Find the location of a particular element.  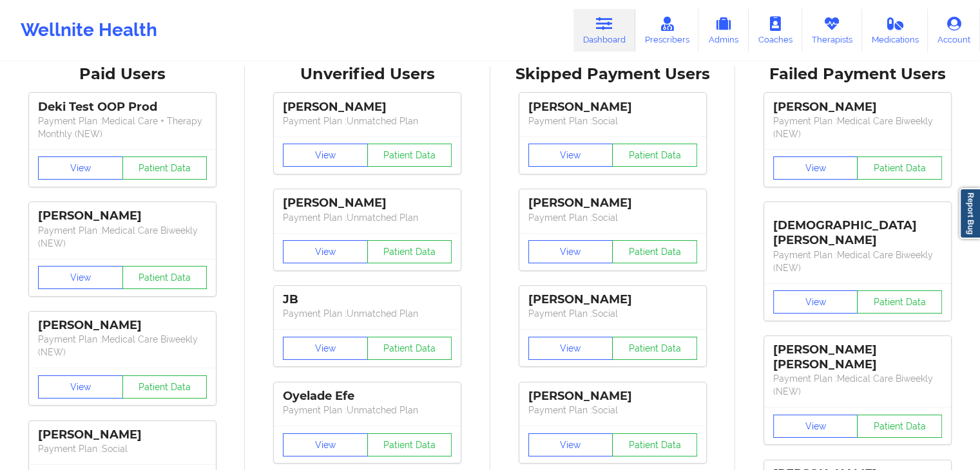

p: Payment Plan : Medical Care + Therapy Monthly (NEW) is located at coordinates (122, 127).